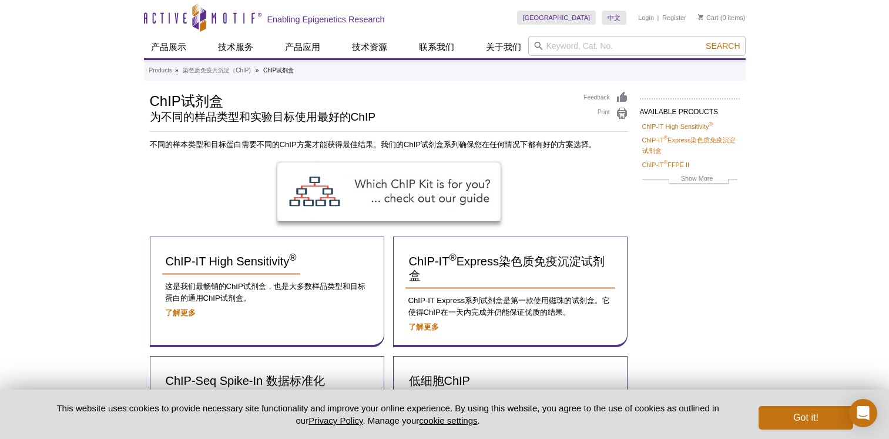 The height and width of the screenshot is (439, 889). I want to click on a: 联系我们, so click(437, 47).